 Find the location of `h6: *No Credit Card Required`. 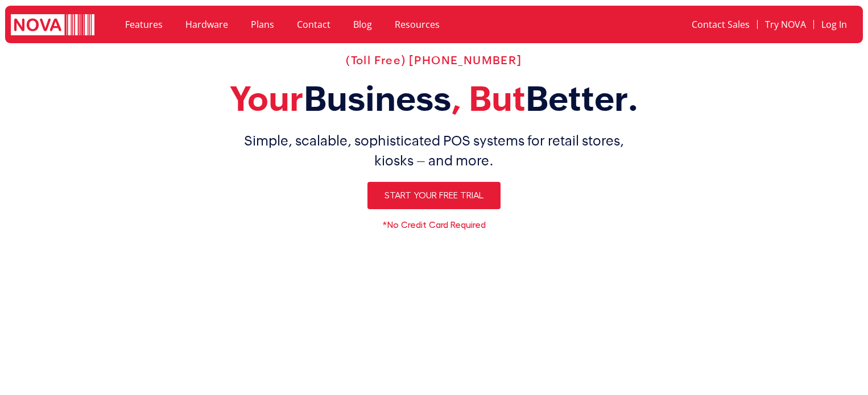

h6: *No Credit Card Required is located at coordinates (434, 225).